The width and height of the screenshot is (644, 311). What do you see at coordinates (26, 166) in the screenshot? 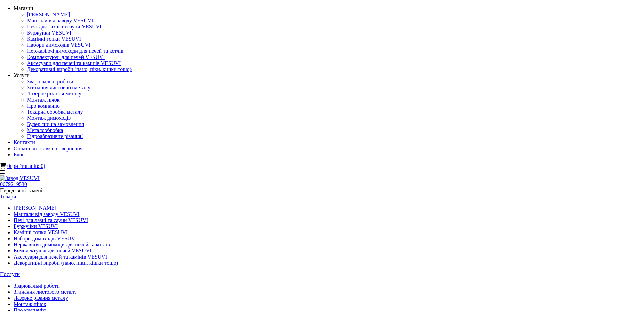
I see `a: 0грн (товарів: 0)` at bounding box center [26, 166].